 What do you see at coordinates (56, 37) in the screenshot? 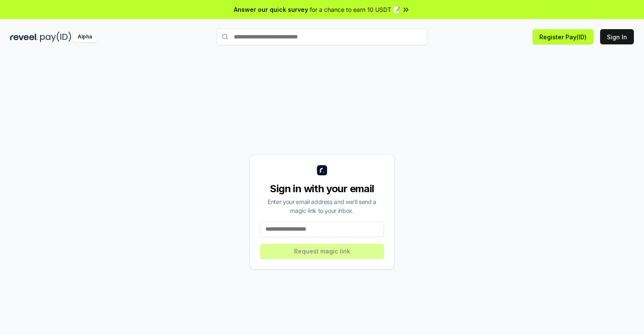
I see `img: pay_id` at bounding box center [56, 37].